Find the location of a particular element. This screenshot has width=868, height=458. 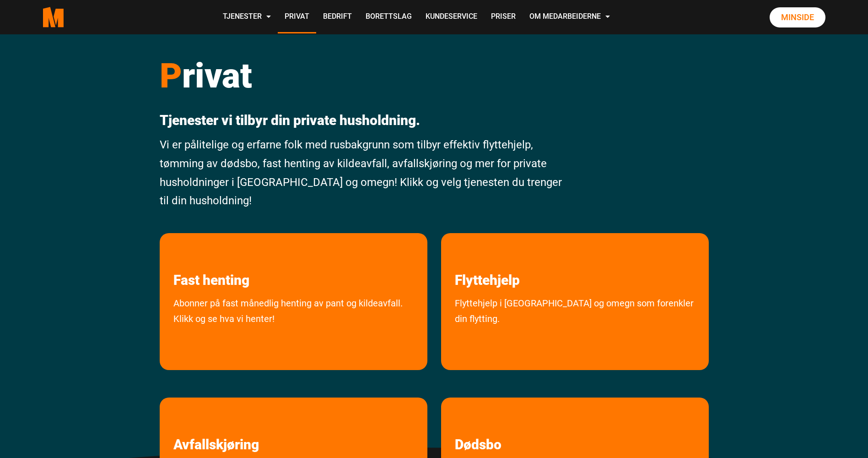

p: Tjenester vi tilbyr din private husholdning. is located at coordinates (364, 120).